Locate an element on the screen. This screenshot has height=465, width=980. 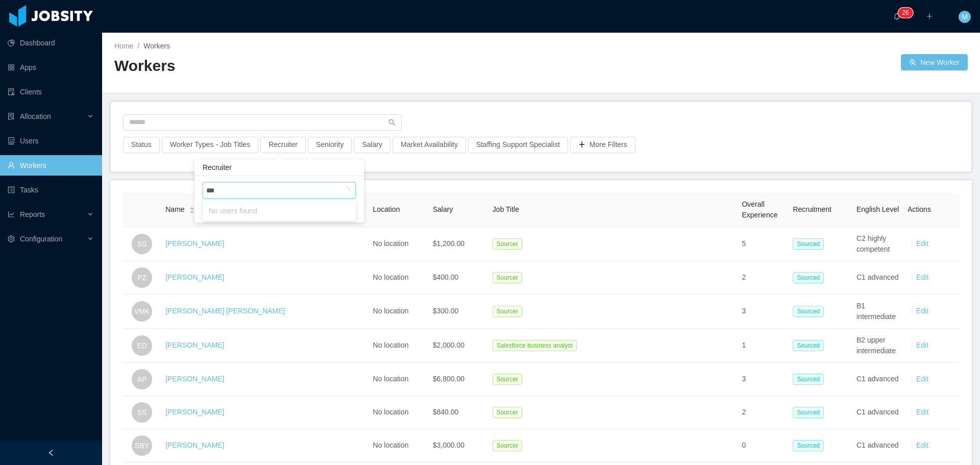
span: English Level is located at coordinates (878, 209).